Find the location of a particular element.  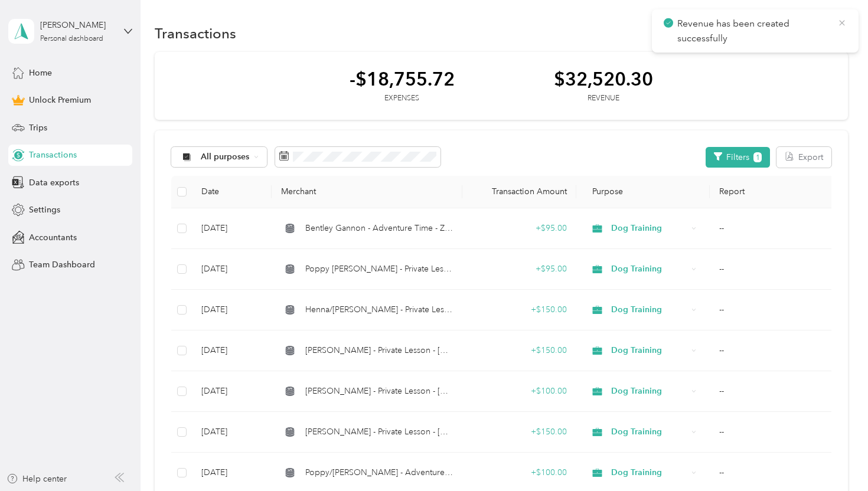

div: -$18,755.72 is located at coordinates (402, 78).